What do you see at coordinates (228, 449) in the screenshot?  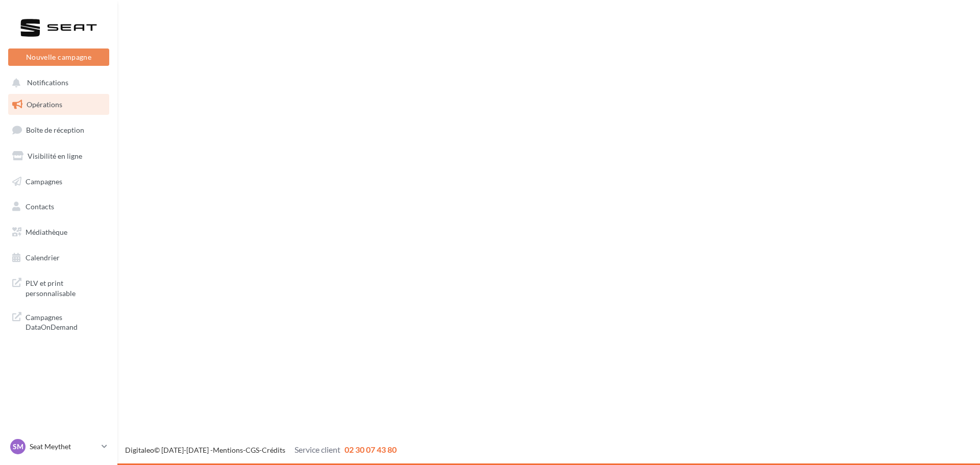 I see `a: Mentions` at bounding box center [228, 449].